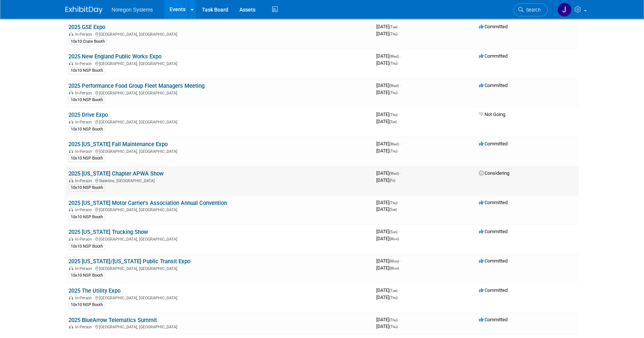  Describe the element at coordinates (132, 10) in the screenshot. I see `span: Noregon Systems` at that location.